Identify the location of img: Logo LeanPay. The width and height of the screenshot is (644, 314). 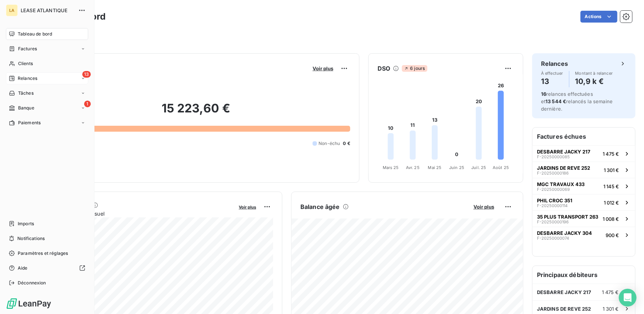
(29, 303).